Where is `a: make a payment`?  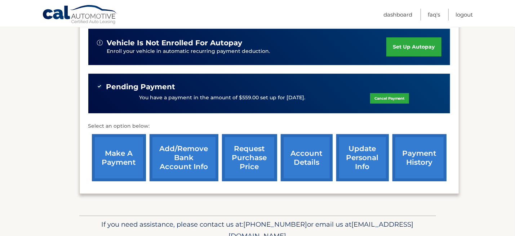 a: make a payment is located at coordinates (119, 158).